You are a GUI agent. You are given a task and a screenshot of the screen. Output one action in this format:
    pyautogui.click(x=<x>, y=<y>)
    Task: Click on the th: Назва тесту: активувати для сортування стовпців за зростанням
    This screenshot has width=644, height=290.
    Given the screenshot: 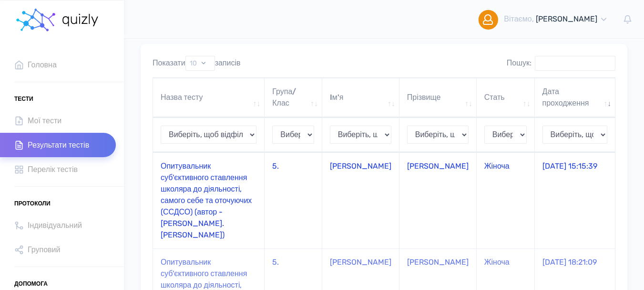 What is the action you would take?
    pyautogui.click(x=209, y=97)
    